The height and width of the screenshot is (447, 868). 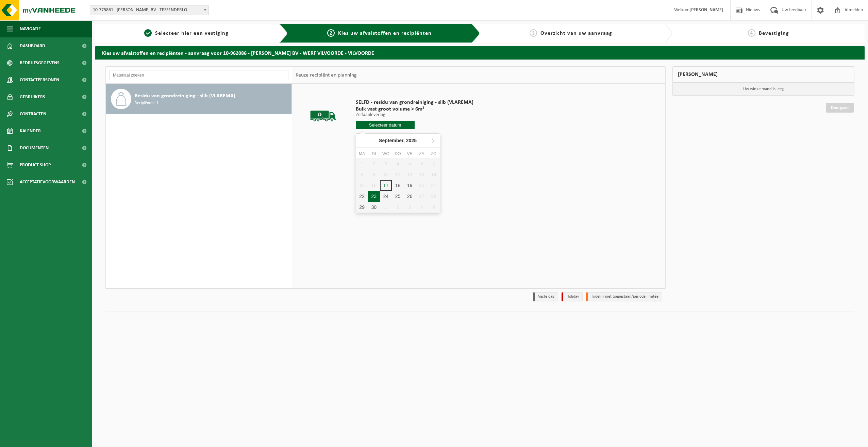 What do you see at coordinates (386, 207) in the screenshot?
I see `div: 1` at bounding box center [386, 207].